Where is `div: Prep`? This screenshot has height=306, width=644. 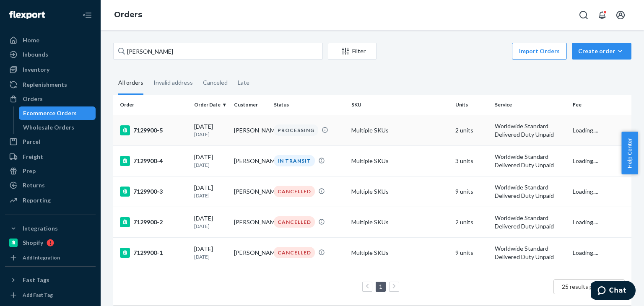 div: Prep is located at coordinates (29, 171).